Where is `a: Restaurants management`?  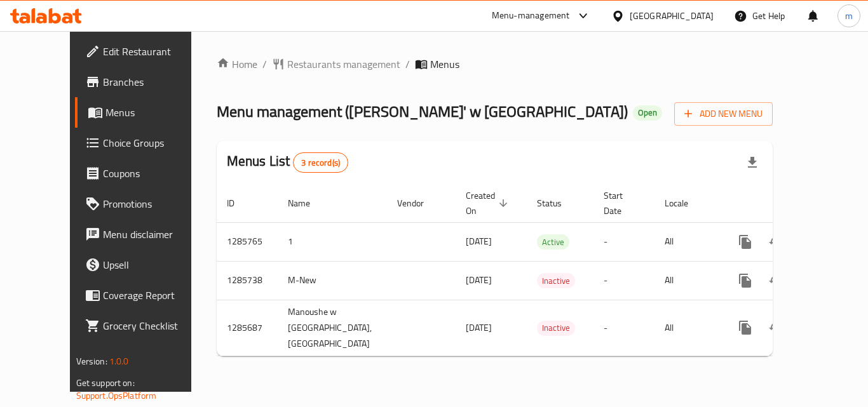
a: Restaurants management is located at coordinates (336, 64).